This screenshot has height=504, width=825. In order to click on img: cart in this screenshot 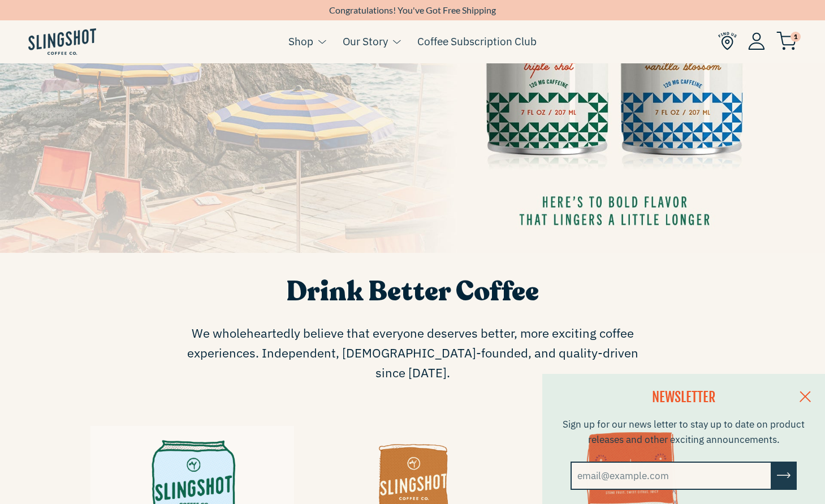, I will do `click(787, 41)`.